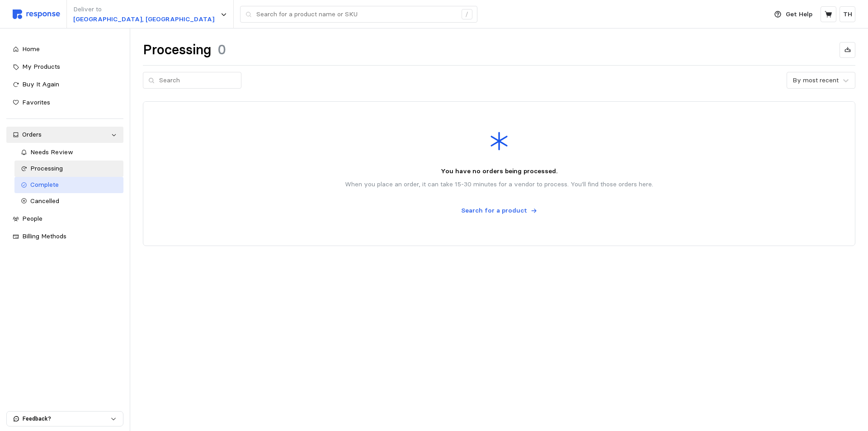  What do you see at coordinates (65, 237) in the screenshot?
I see `a: Billing Methods` at bounding box center [65, 237].